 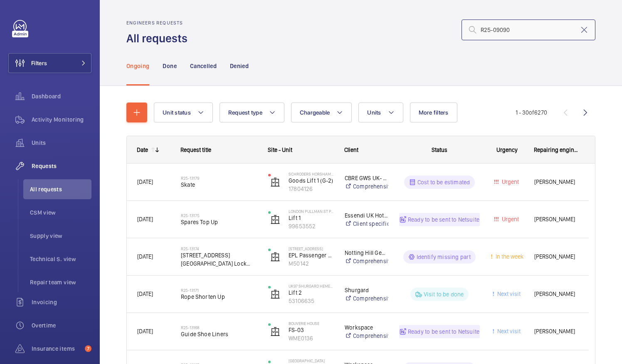 I want to click on span: All requests, so click(x=61, y=189).